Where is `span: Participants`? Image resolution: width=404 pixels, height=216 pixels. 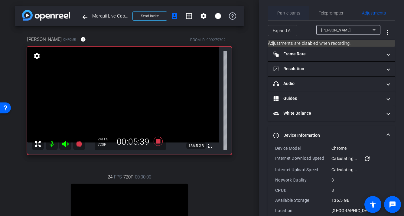
span: Participants is located at coordinates (289, 13).